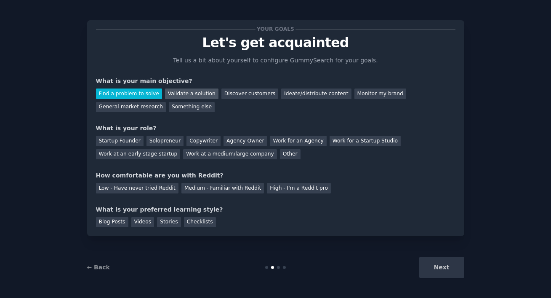 This screenshot has width=551, height=298. I want to click on p: Tell us a bit about yourself to configure GummySearch for your goals., so click(276, 60).